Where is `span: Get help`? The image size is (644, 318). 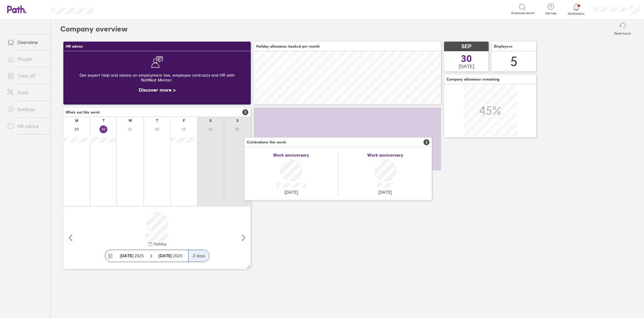 span: Get help is located at coordinates (550, 13).